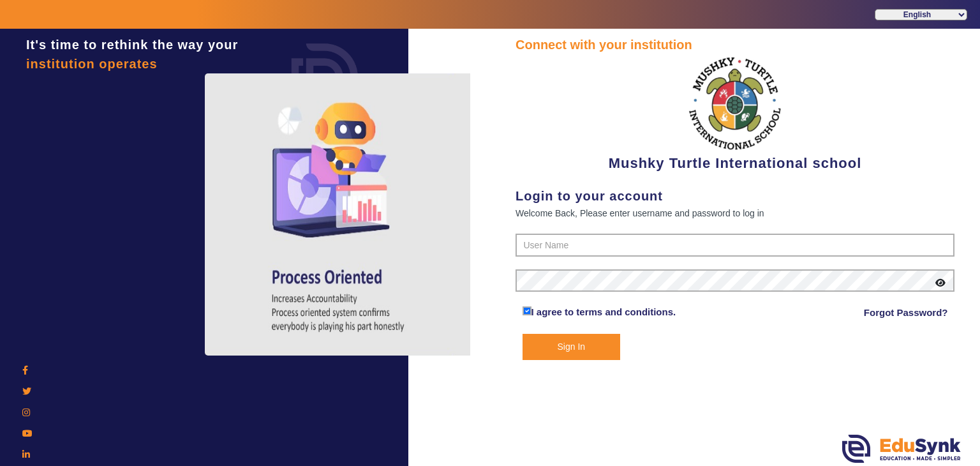 This screenshot has width=980, height=466. Describe the element at coordinates (735, 45) in the screenshot. I see `div: Connect with your institution` at that location.